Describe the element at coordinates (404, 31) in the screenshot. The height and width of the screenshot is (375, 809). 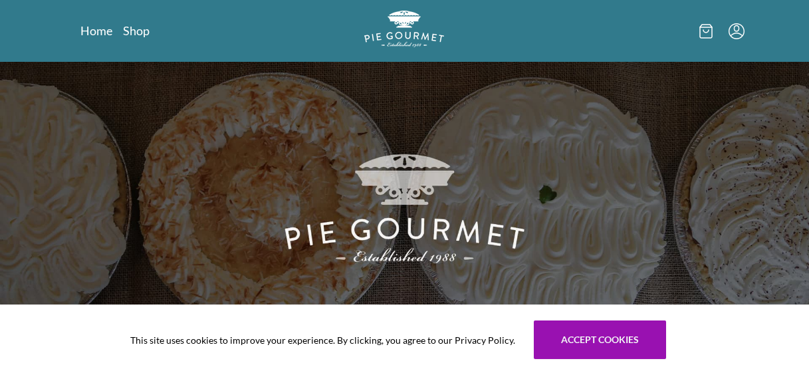
I see `a: Logo` at that location.